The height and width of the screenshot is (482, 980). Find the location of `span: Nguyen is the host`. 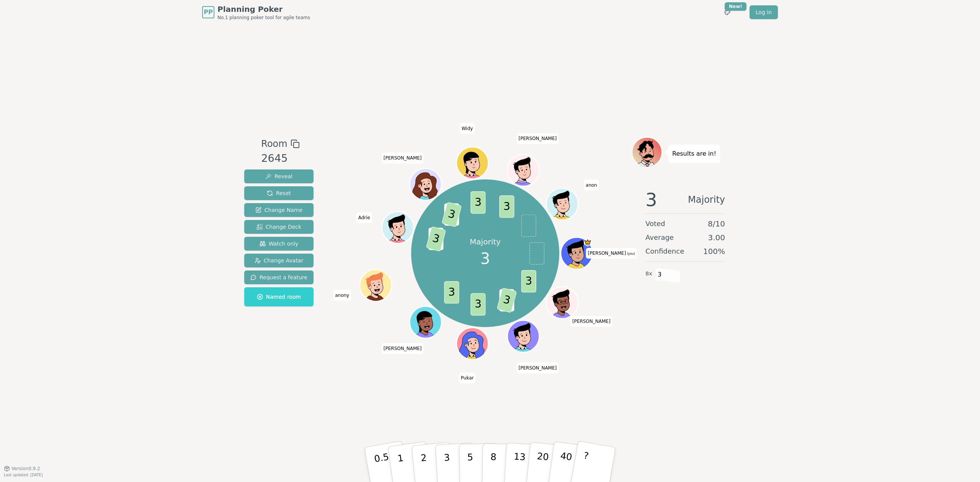

span: Nguyen is the host is located at coordinates (587, 242).